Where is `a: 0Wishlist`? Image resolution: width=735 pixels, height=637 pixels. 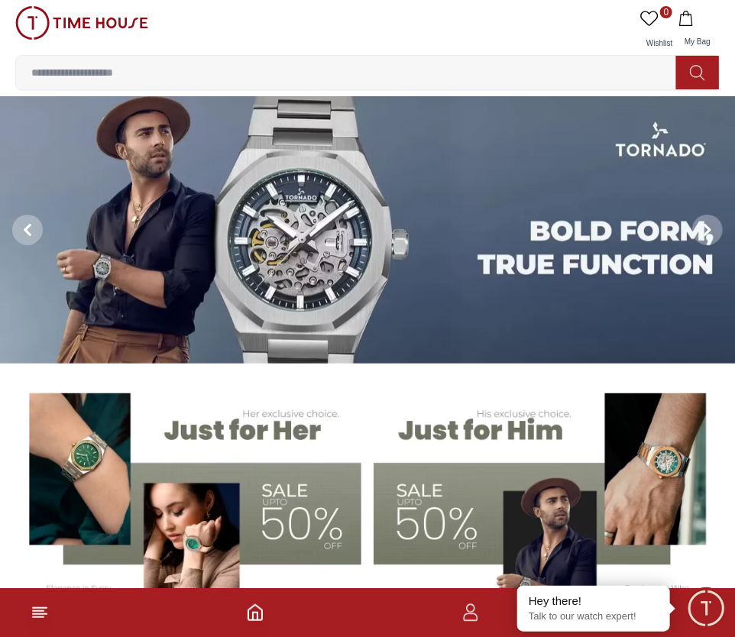
a: 0Wishlist is located at coordinates (657, 31).